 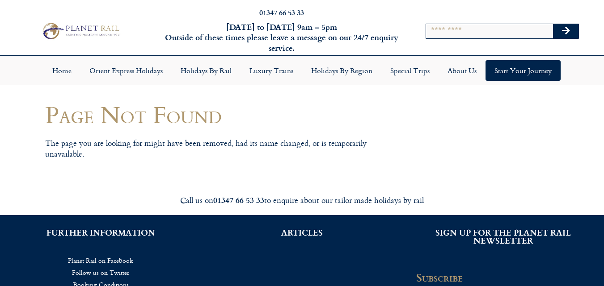 What do you see at coordinates (462, 71) in the screenshot?
I see `a: About Us` at bounding box center [462, 71].